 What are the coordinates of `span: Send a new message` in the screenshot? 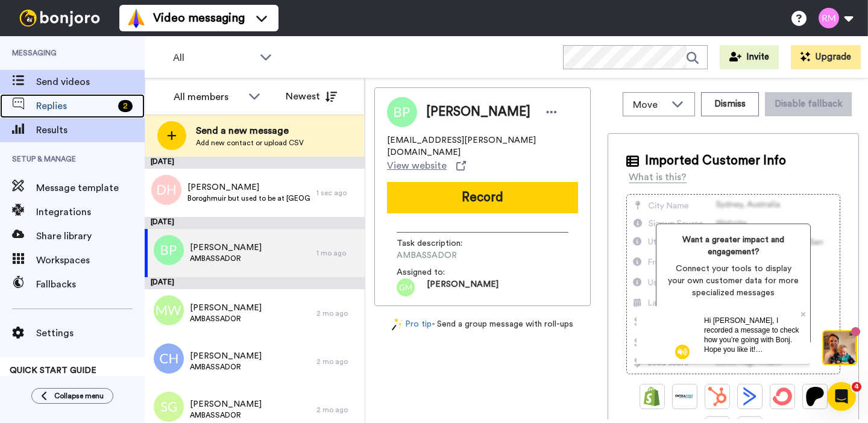 It's located at (249, 130).